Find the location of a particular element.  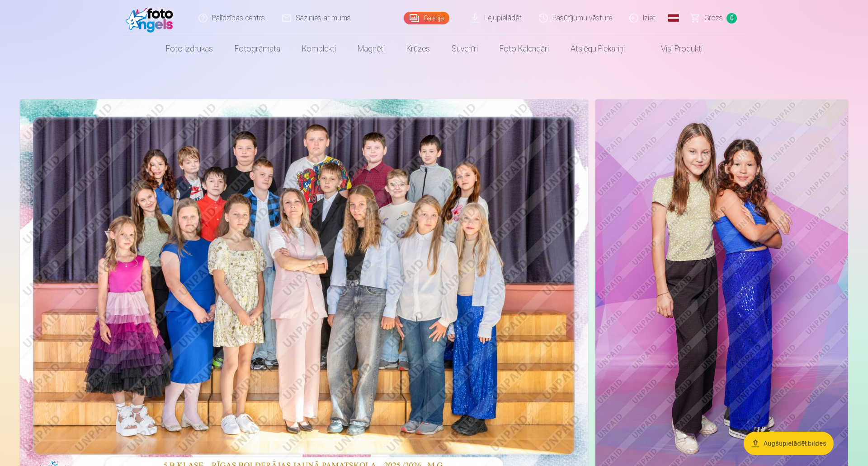

a: Suvenīri is located at coordinates (464, 49).